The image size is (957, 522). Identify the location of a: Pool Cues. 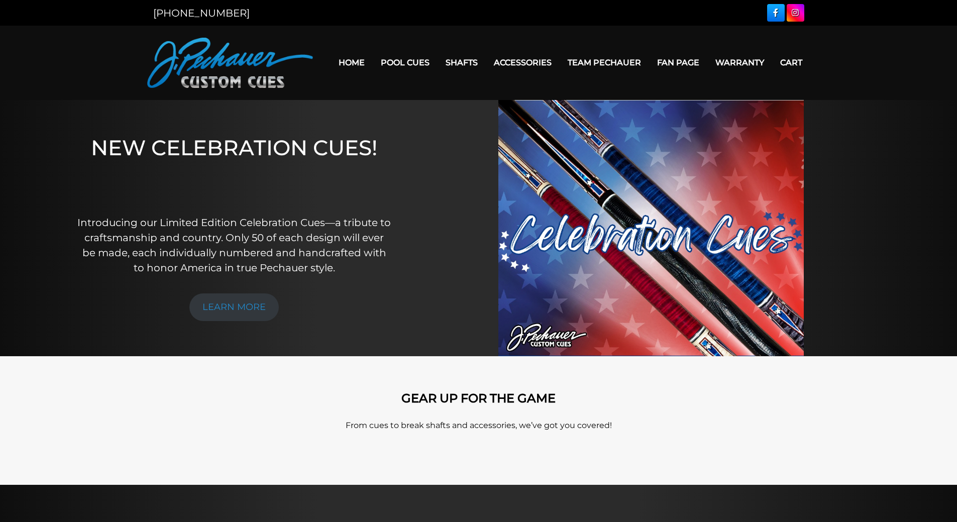
(405, 62).